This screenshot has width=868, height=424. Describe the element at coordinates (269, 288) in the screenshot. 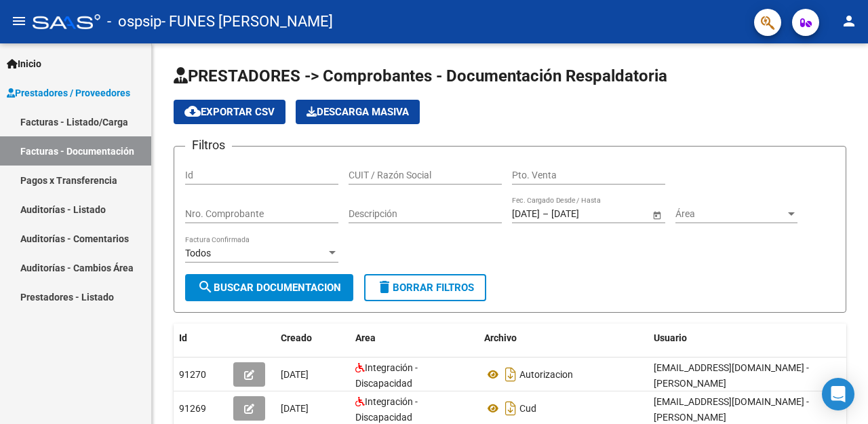

I see `button: Buscar Documentacion` at that location.